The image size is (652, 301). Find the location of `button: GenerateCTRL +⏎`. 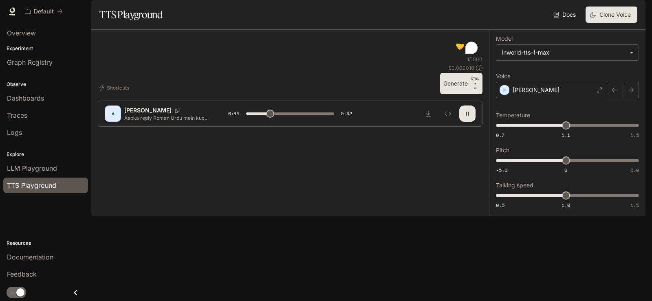

button: GenerateCTRL +⏎ is located at coordinates (461, 84).